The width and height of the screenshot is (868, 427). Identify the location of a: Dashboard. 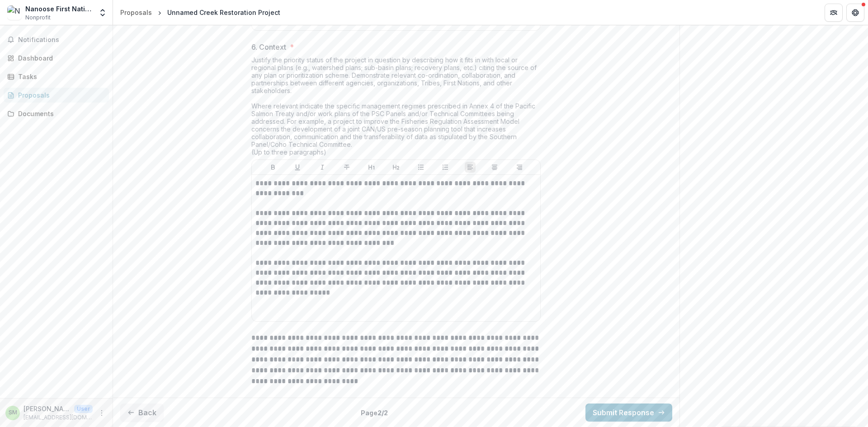
(56, 58).